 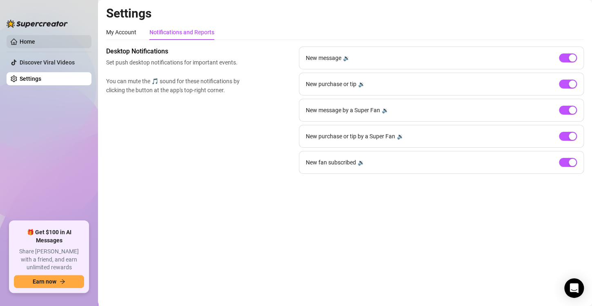 What do you see at coordinates (49, 282) in the screenshot?
I see `button: Earn nowarrow-right` at bounding box center [49, 282].